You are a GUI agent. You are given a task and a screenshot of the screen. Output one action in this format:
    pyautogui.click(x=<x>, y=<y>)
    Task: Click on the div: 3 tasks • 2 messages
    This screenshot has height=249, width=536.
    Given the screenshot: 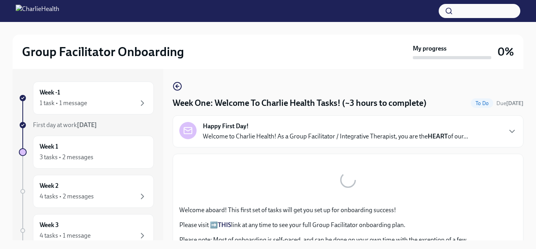 What is the action you would take?
    pyautogui.click(x=66, y=157)
    